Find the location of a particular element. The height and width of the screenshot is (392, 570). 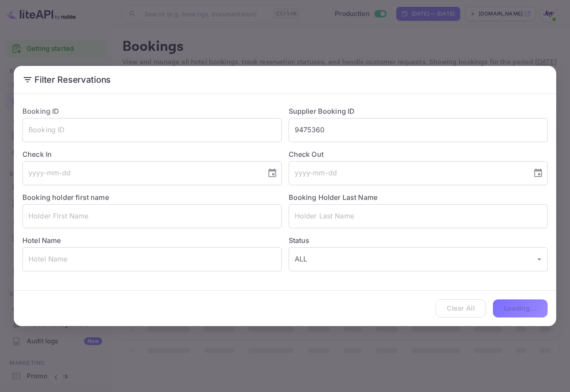

label: Check In is located at coordinates (152, 154).